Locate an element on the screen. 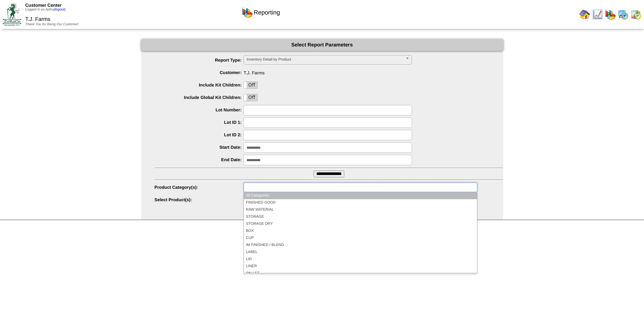 This screenshot has height=321, width=644. a: (logout) is located at coordinates (60, 10).